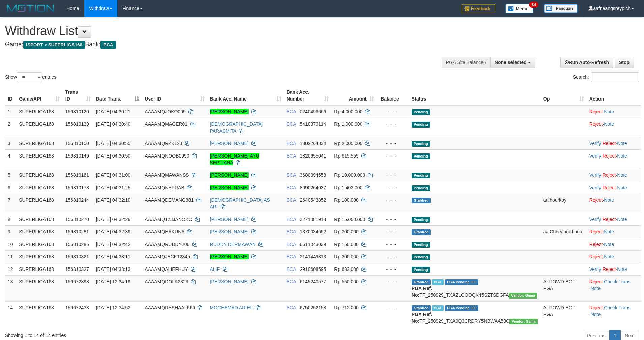  Describe the element at coordinates (10, 143) in the screenshot. I see `td: 3` at that location.